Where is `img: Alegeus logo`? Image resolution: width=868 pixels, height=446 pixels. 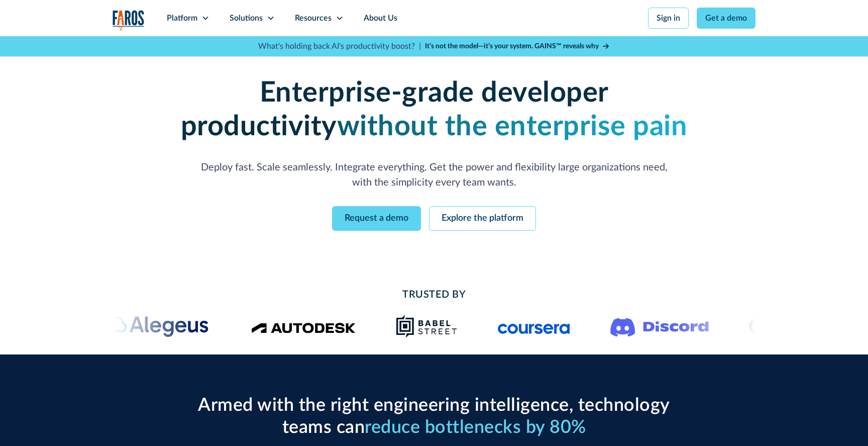
img: Alegeus logo is located at coordinates (159, 326).